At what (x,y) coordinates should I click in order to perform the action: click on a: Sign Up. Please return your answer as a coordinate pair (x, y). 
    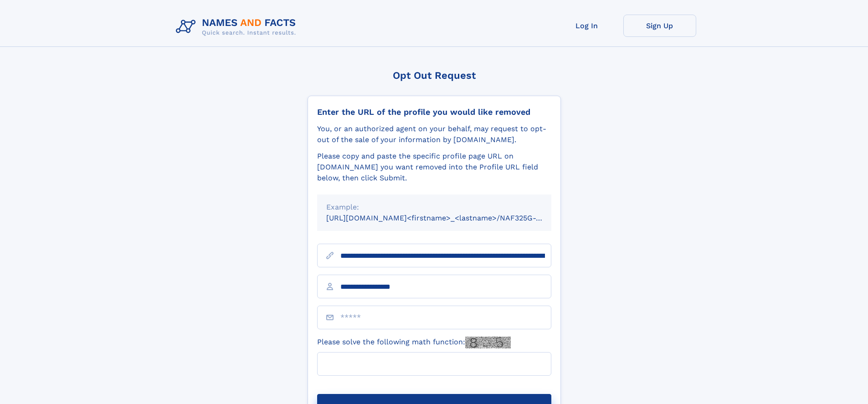
    Looking at the image, I should click on (660, 26).